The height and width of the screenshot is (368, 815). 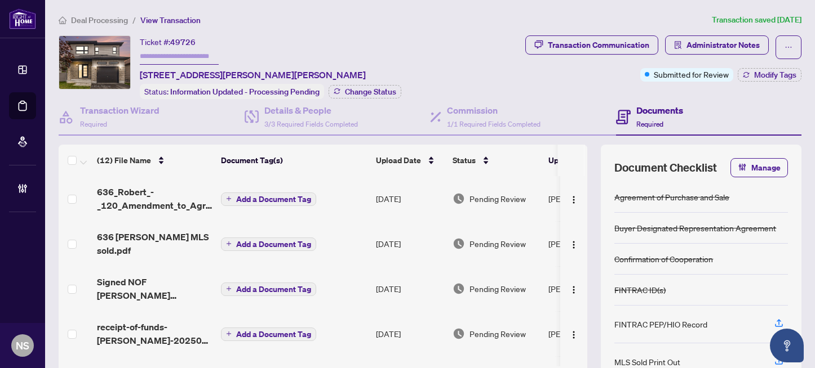 I want to click on span: NS, so click(x=23, y=346).